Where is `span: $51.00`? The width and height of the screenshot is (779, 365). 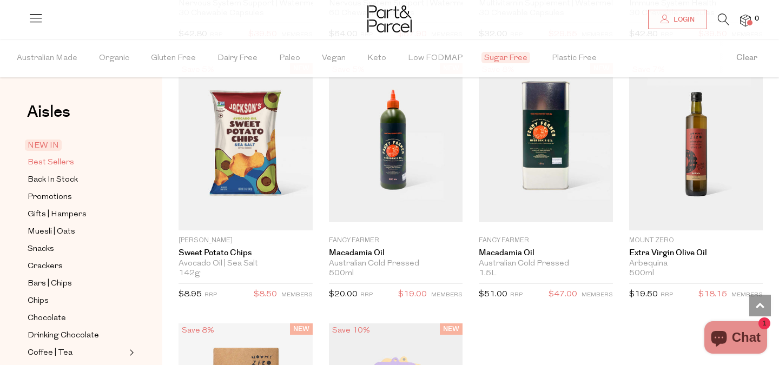
span: $51.00 is located at coordinates (493, 294).